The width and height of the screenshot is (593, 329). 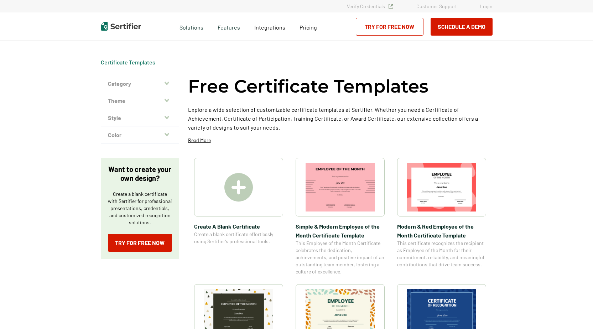 I want to click on p: Want to create your own design?, so click(x=140, y=174).